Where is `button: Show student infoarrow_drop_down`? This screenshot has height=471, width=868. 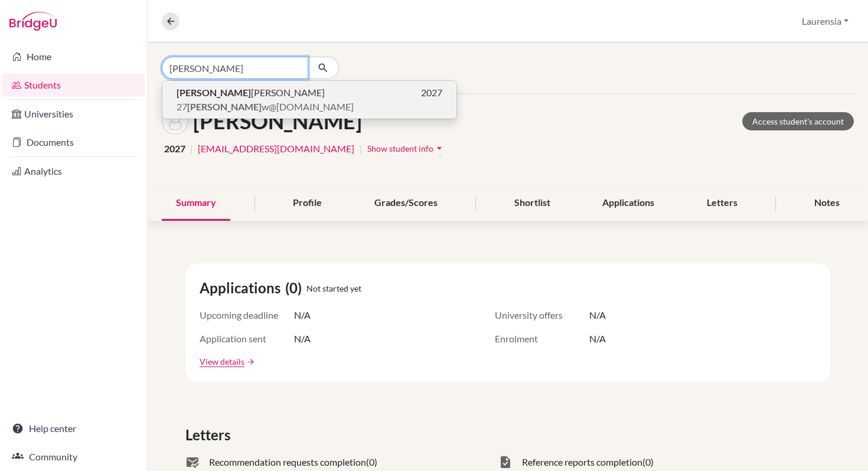
button: Show student infoarrow_drop_down is located at coordinates (406, 148).